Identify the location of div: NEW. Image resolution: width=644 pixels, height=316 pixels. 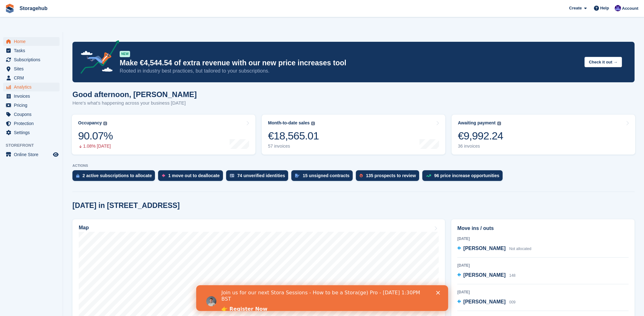
(125, 54).